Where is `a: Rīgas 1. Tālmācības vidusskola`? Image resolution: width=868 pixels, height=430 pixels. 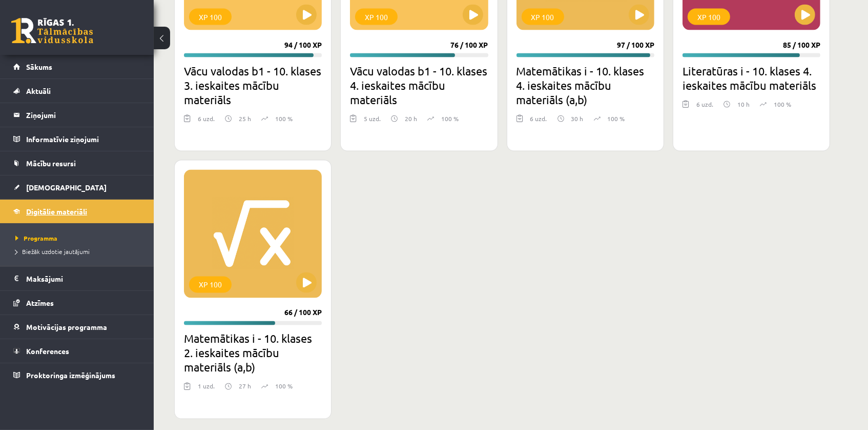 a: Rīgas 1. Tālmācības vidusskola is located at coordinates (52, 31).